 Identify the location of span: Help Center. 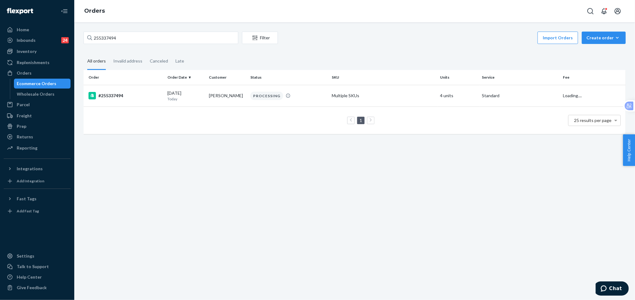
(629, 150).